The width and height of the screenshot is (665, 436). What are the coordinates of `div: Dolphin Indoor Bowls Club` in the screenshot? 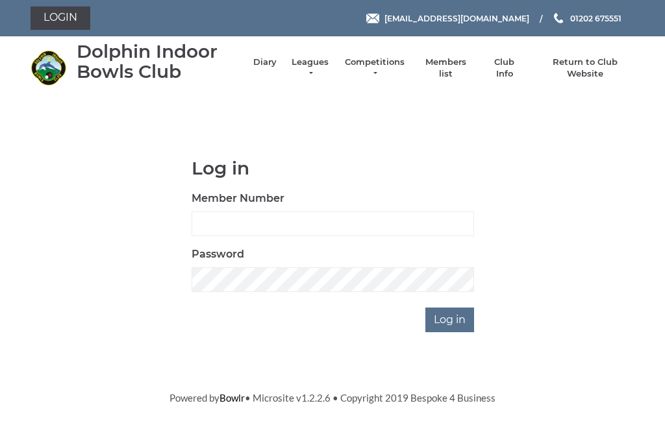 It's located at (158, 62).